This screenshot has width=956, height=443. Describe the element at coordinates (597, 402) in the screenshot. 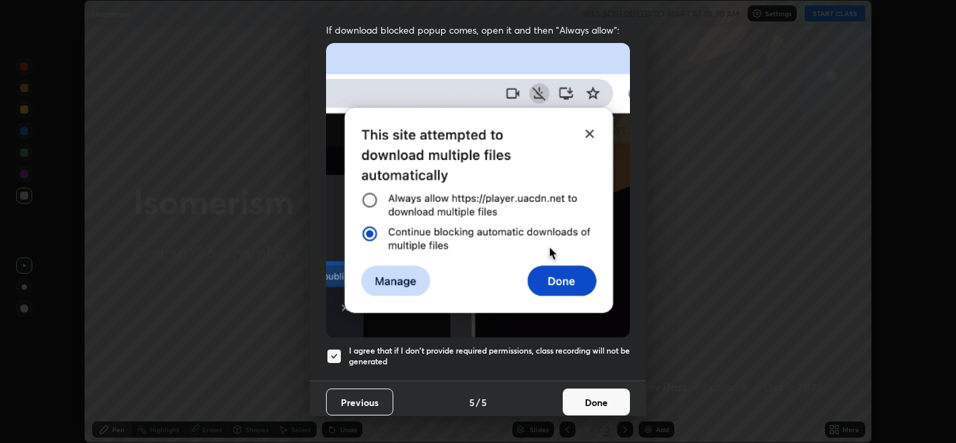

I see `button: Done` at that location.